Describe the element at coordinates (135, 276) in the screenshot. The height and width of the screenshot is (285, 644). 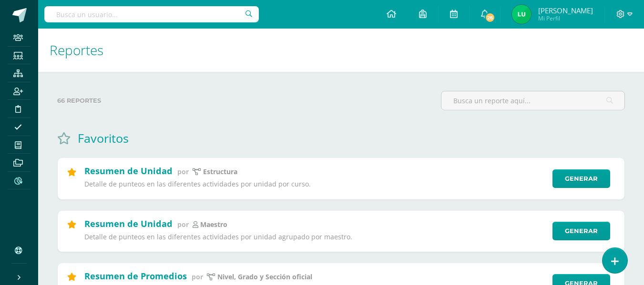
I see `h2: Resumen de Promedios` at that location.